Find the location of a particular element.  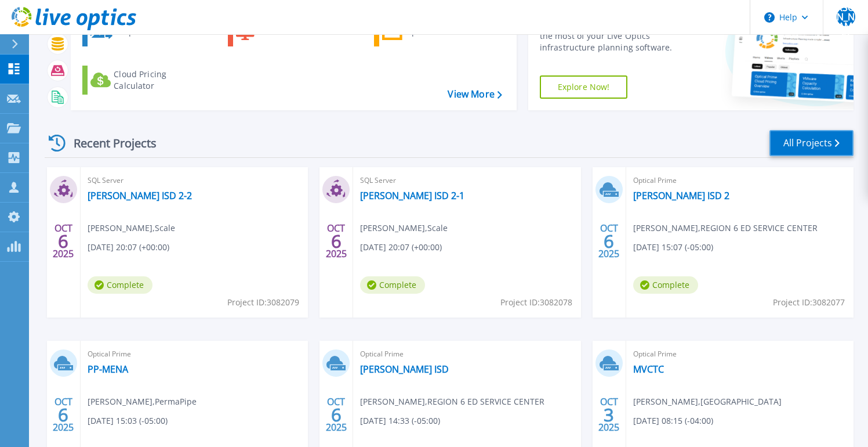

span: Project ID: 3082077 is located at coordinates (809, 303).